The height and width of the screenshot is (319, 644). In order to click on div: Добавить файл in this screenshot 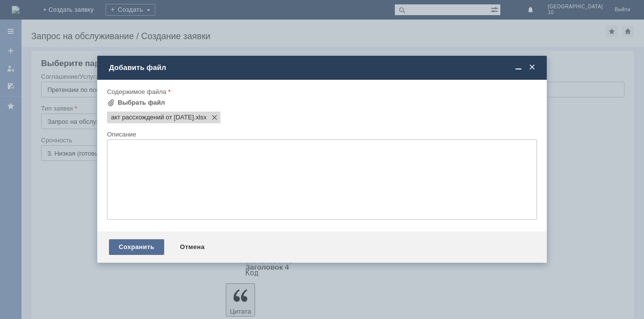, I will do `click(323, 67)`.